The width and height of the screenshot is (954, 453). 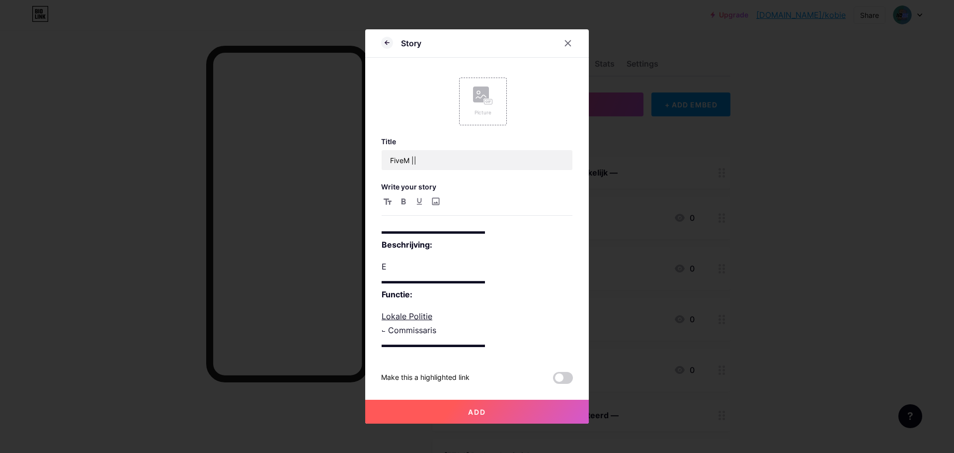 I want to click on button: Add, so click(x=477, y=412).